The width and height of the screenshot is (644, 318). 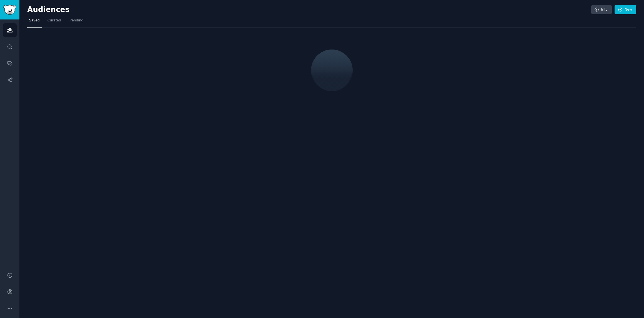 What do you see at coordinates (10, 10) in the screenshot?
I see `img: GummySearch logo` at bounding box center [10, 10].